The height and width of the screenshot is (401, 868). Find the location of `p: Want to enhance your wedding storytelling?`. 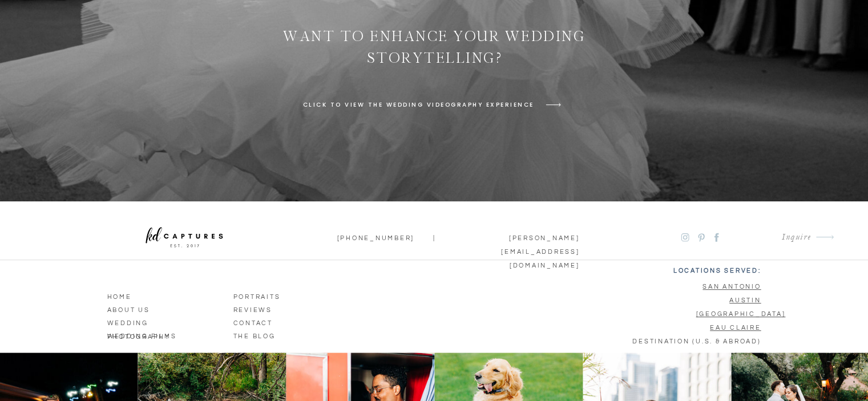

p: Want to enhance your wedding storytelling? is located at coordinates (434, 48).